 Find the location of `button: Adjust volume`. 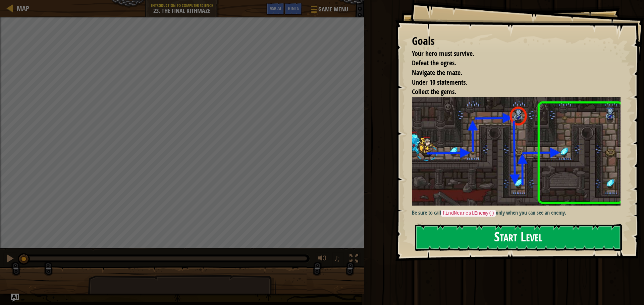

button: Adjust volume is located at coordinates (323, 259).